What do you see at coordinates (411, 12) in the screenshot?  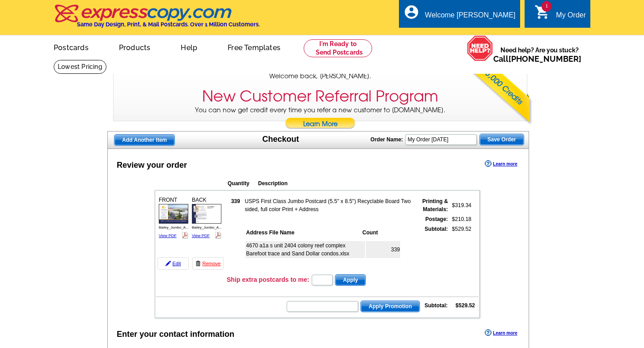 I see `i: account_circle` at bounding box center [411, 12].